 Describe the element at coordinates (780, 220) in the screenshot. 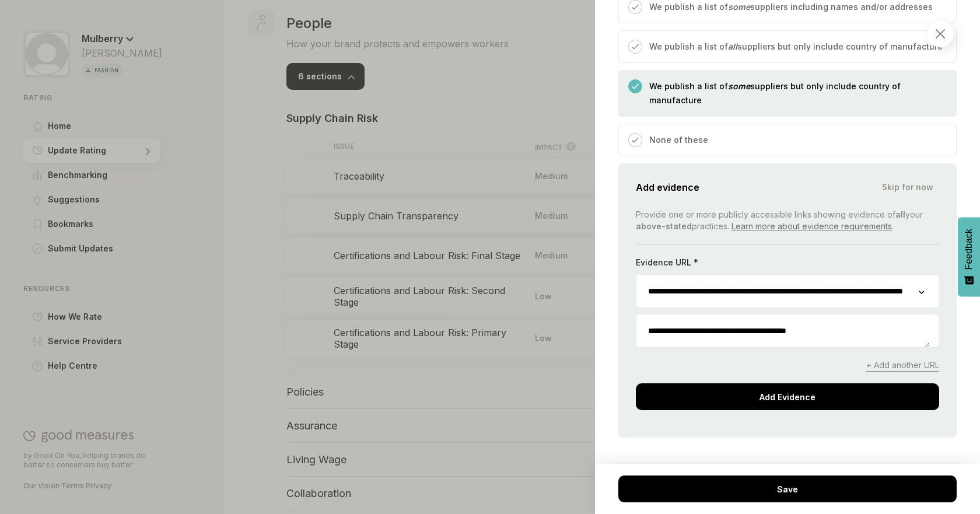

I see `span: Provide one or more publicly accessible links showing evidence of your practices. .` at that location.